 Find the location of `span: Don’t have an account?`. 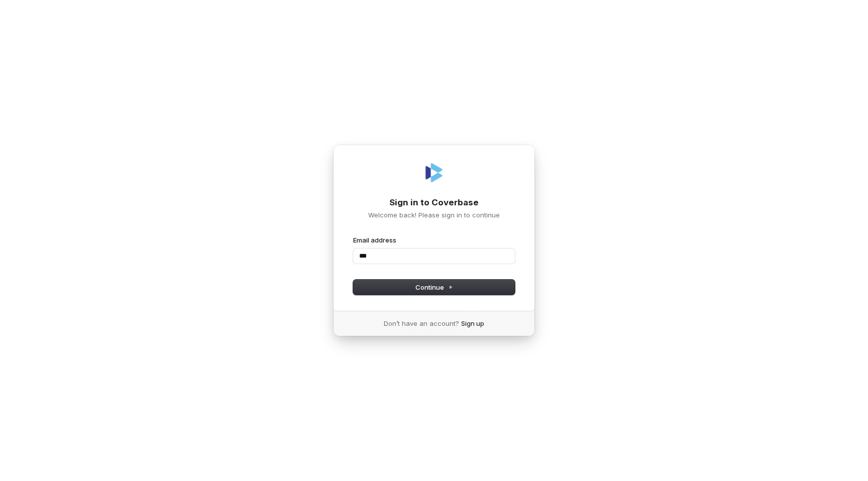

span: Don’t have an account? is located at coordinates (422, 323).